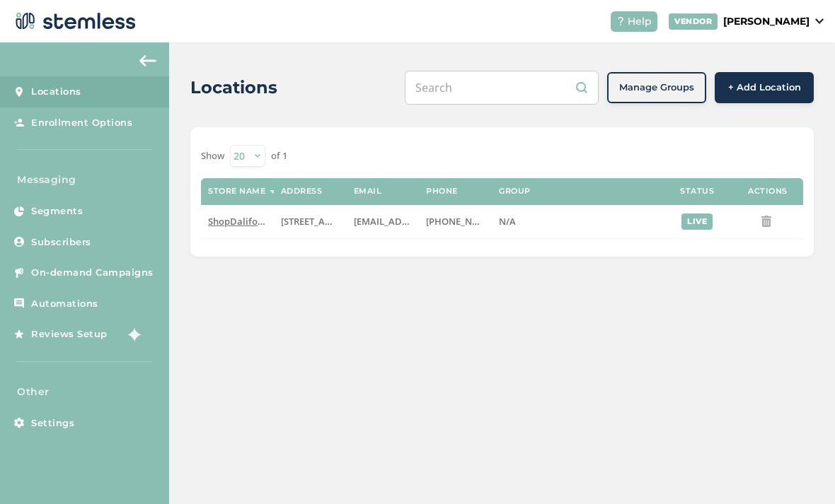 This screenshot has width=835, height=504. What do you see at coordinates (81, 123) in the screenshot?
I see `span: Enrollment Options` at bounding box center [81, 123].